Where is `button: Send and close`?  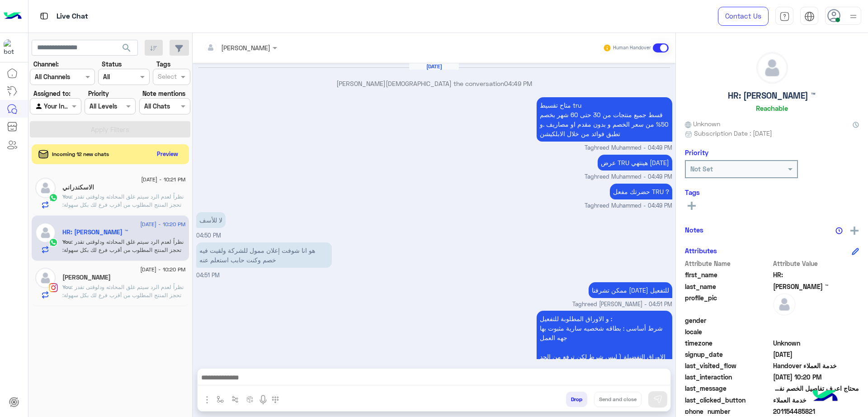
button: Send and close is located at coordinates (617, 399).